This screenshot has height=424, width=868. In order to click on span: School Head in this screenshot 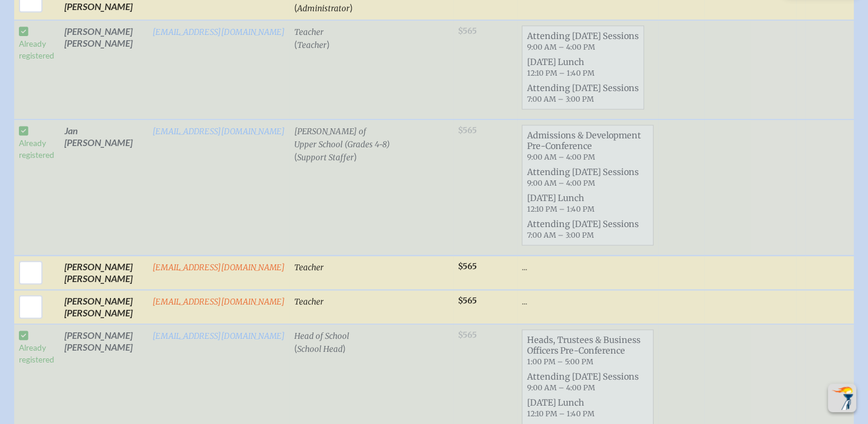, I will do `click(320, 349)`.